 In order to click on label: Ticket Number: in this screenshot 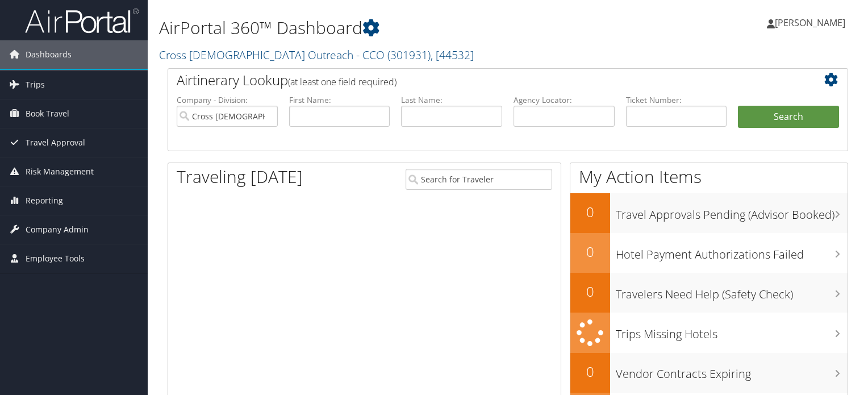, I will do `click(676, 100)`.